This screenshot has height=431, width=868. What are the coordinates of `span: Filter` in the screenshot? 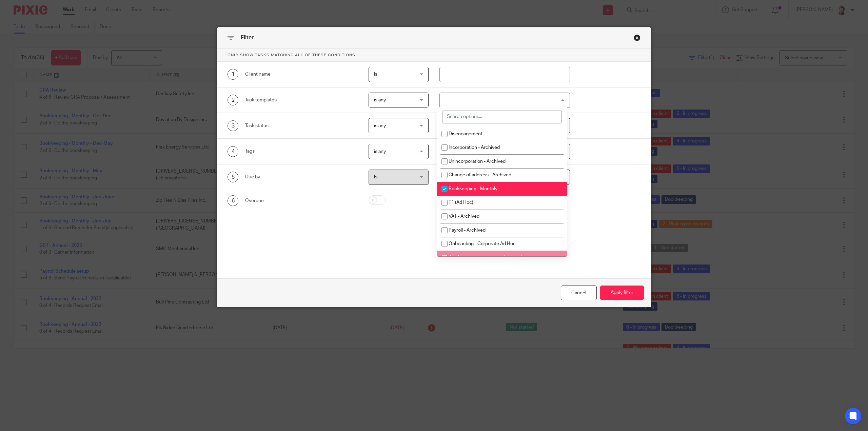 It's located at (247, 38).